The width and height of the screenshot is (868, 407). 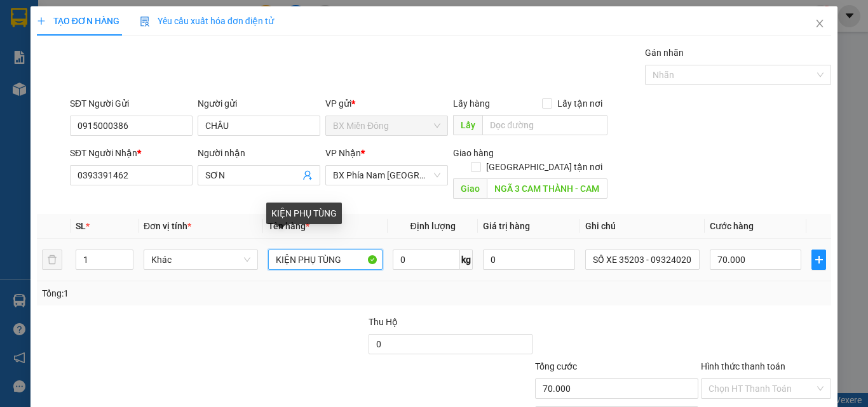 I want to click on span: Lấy hàng, so click(x=471, y=104).